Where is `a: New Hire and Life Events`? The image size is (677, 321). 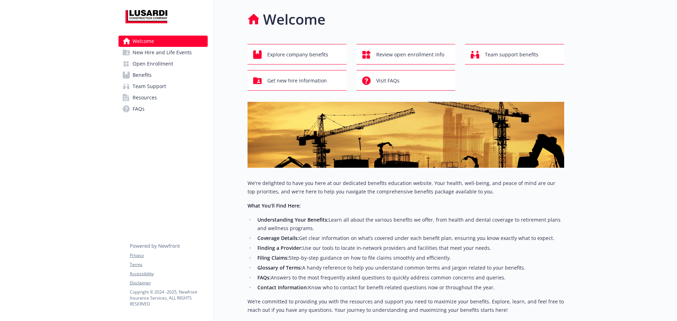
a: New Hire and Life Events is located at coordinates (163, 53).